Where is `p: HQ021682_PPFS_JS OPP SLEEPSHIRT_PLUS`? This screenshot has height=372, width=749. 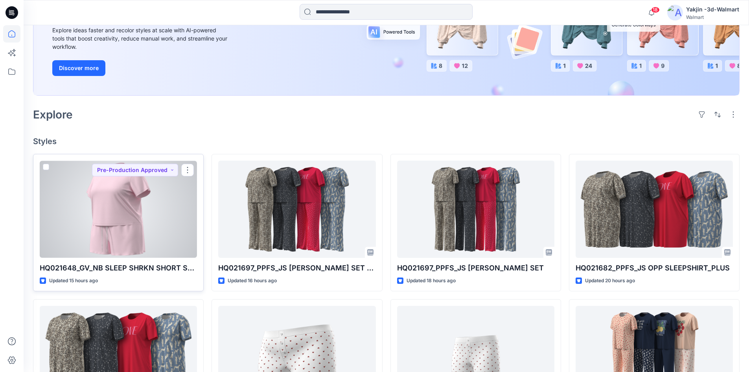 p: HQ021682_PPFS_JS OPP SLEEPSHIRT_PLUS is located at coordinates (655, 268).